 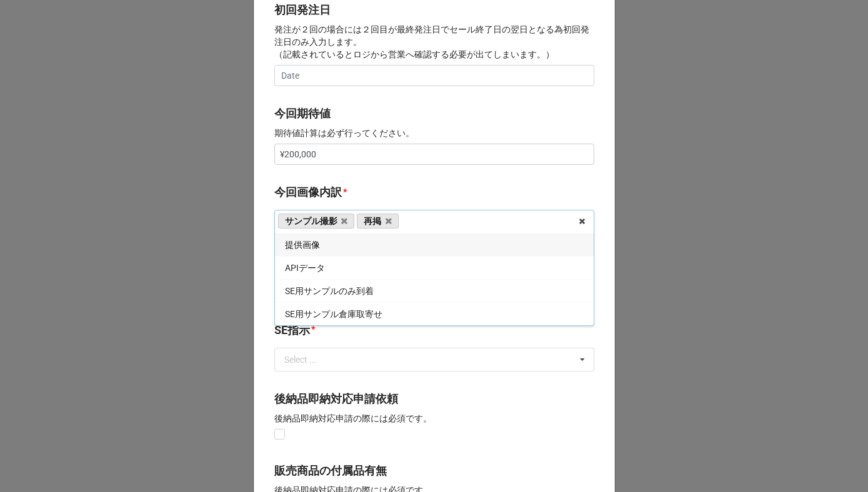 What do you see at coordinates (301, 359) in the screenshot?
I see `div: Select ...` at bounding box center [301, 359].